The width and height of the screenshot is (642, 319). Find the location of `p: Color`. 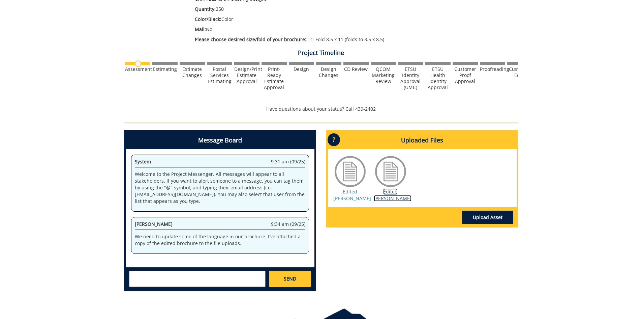

p: Color is located at coordinates (327, 19).